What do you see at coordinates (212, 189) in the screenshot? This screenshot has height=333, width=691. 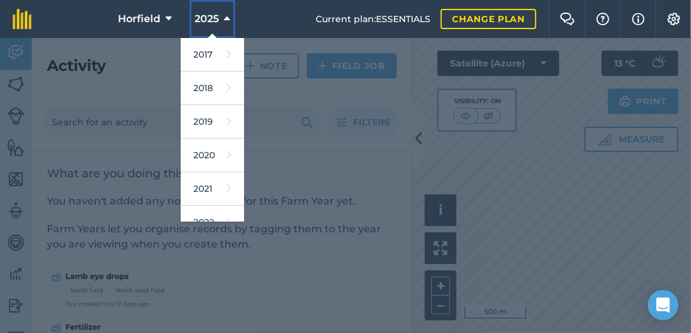 I see `a: 2021` at bounding box center [212, 189].